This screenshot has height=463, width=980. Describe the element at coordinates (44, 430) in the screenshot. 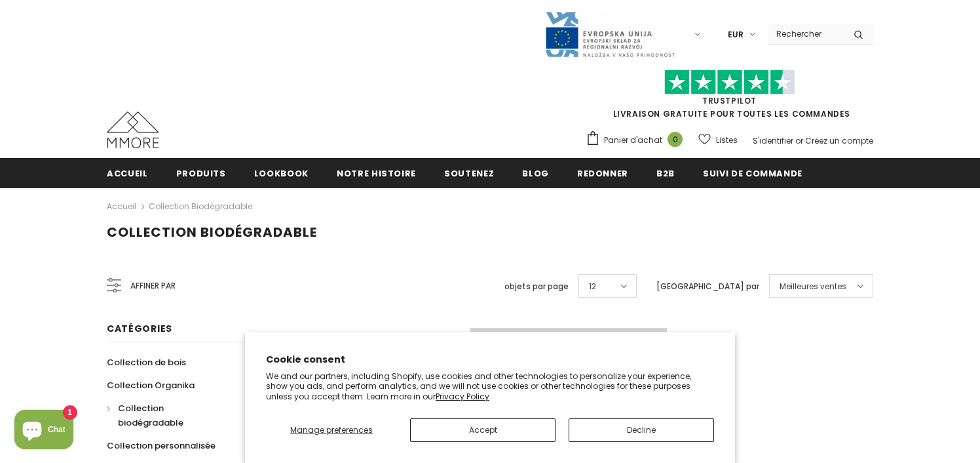

I see `inbox-online-store-chat: Shopify online store chat` at that location.